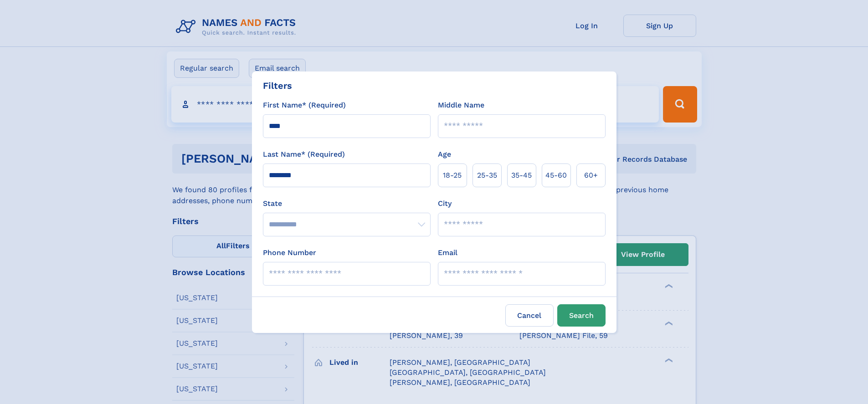 Image resolution: width=868 pixels, height=404 pixels. What do you see at coordinates (444, 154) in the screenshot?
I see `label: Age` at bounding box center [444, 154].